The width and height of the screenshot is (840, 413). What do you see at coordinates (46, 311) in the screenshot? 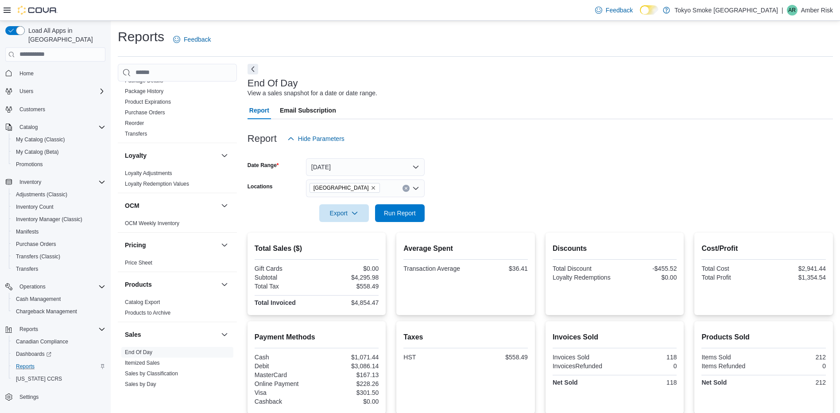
I see `a: Chargeback Management` at bounding box center [46, 311].